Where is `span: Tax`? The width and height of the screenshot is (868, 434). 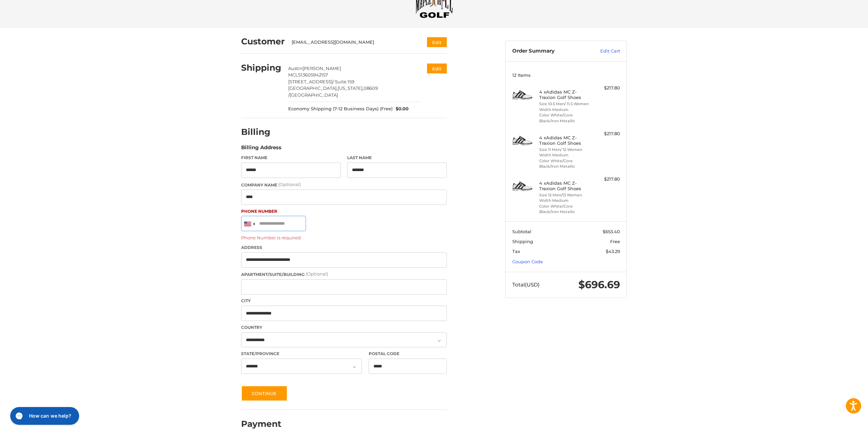 span: Tax is located at coordinates (516, 251).